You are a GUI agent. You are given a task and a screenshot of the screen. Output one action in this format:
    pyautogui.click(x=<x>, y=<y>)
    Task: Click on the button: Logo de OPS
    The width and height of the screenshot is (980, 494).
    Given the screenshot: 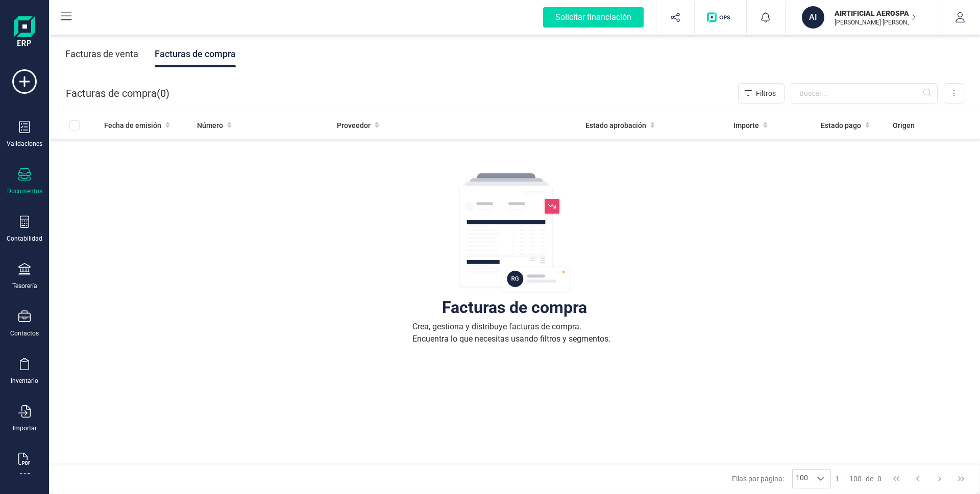 What is the action you would take?
    pyautogui.click(x=720, y=17)
    